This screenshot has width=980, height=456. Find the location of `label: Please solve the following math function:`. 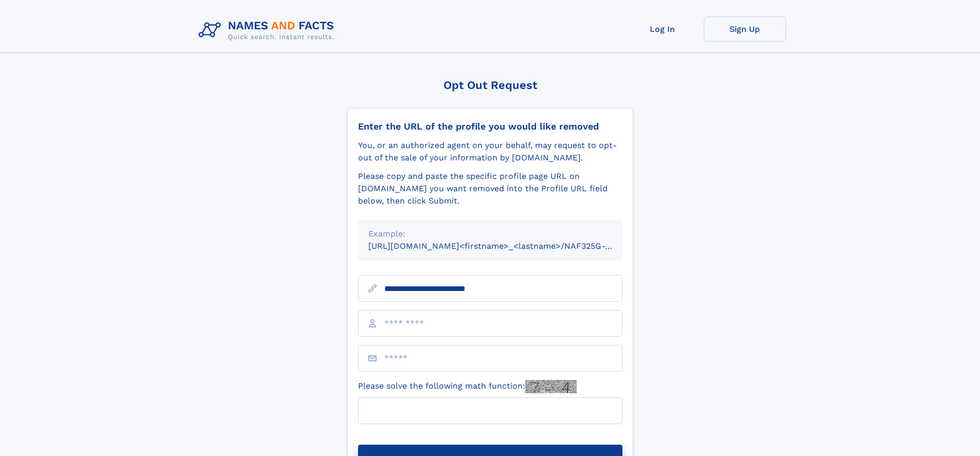

label: Please solve the following math function: is located at coordinates (468, 387).